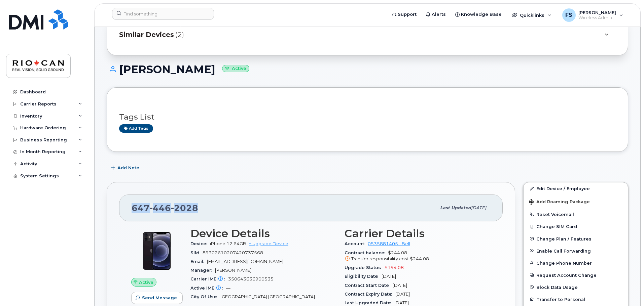 The image size is (644, 306). I want to click on a: Add tags, so click(136, 129).